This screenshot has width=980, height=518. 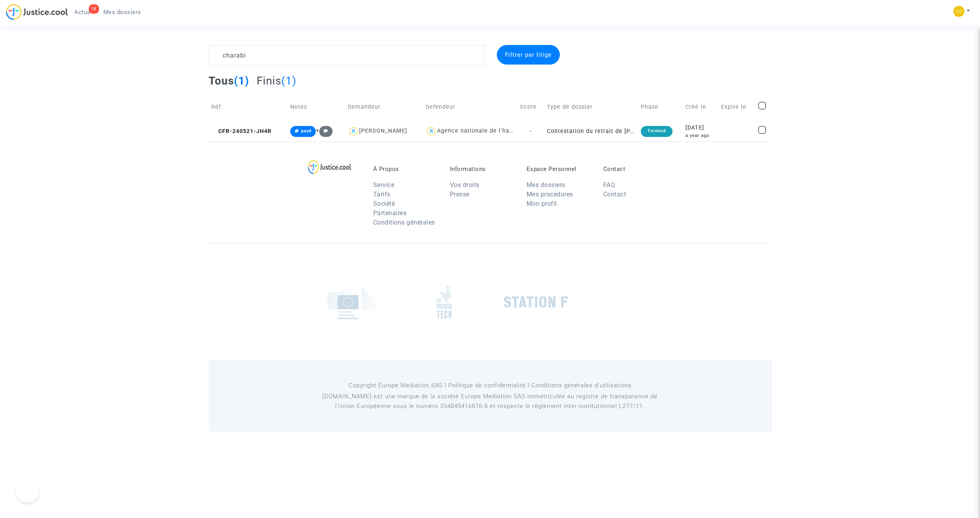 I want to click on a: Société, so click(x=384, y=203).